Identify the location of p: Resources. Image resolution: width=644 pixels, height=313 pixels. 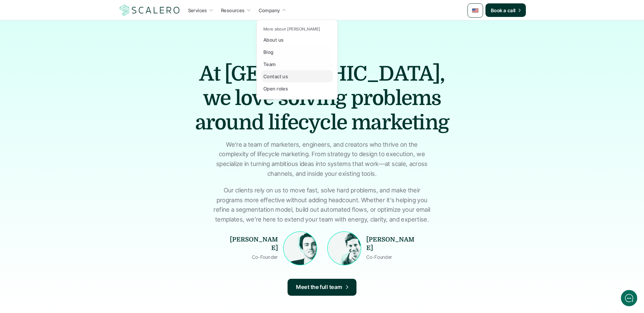
(233, 10).